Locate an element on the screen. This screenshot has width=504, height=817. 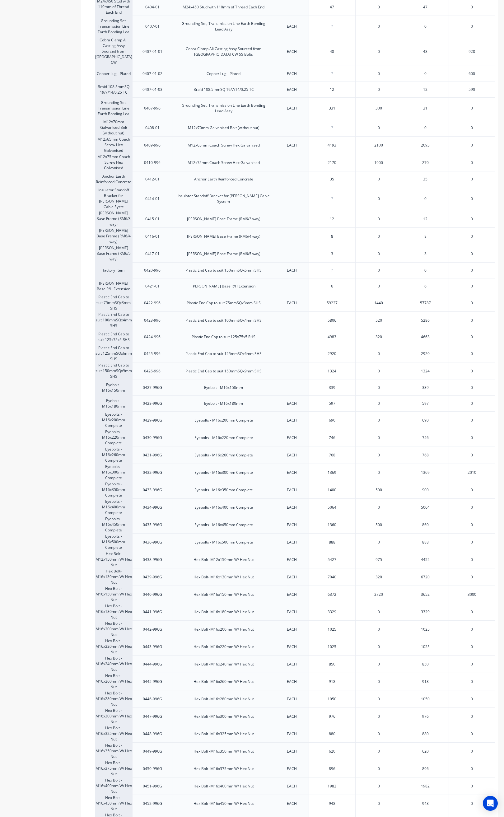
div: Plastic End Cap to suit 75mmSQx3mm SHS is located at coordinates (223, 303).